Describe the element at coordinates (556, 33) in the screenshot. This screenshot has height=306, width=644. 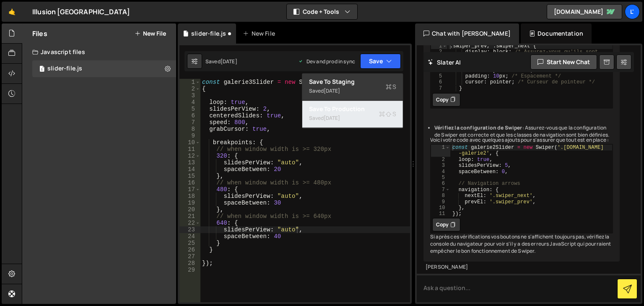
I see `div: Documentation` at that location.